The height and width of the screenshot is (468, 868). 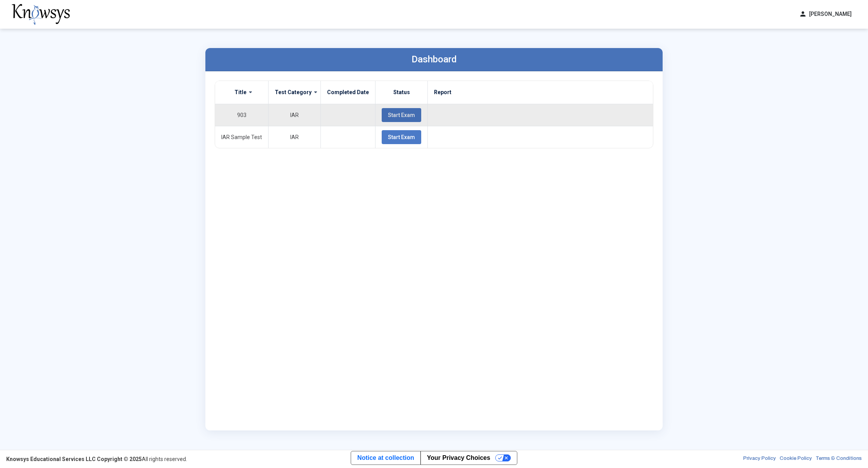 I want to click on th: Report, so click(x=540, y=93).